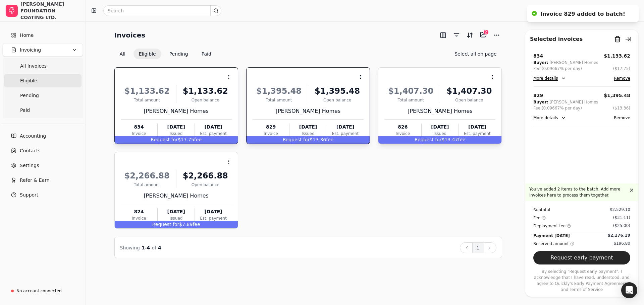  What do you see at coordinates (621, 218) in the screenshot?
I see `div: ($31.11)` at bounding box center [621, 218].